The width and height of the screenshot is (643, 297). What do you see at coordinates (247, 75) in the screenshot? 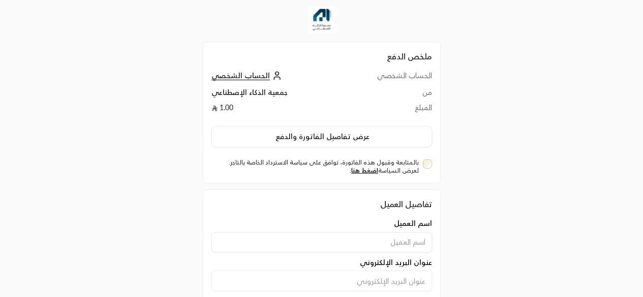
I see `a: الحساب الشخصي` at bounding box center [247, 75].